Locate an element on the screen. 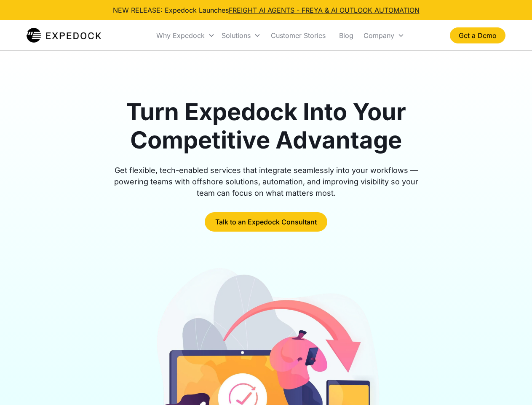 Image resolution: width=532 pixels, height=405 pixels. img: Expedock Logo is located at coordinates (64, 35).